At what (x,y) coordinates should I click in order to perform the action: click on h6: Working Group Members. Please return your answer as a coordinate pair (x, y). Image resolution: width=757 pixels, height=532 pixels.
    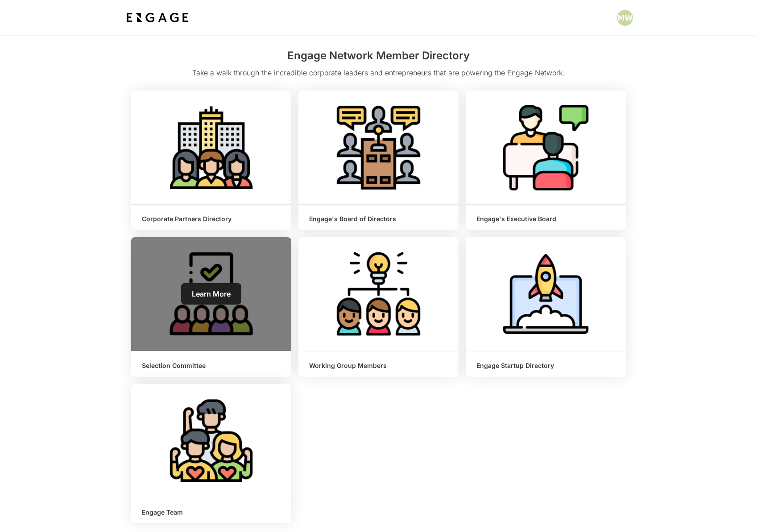
    Looking at the image, I should click on (379, 366).